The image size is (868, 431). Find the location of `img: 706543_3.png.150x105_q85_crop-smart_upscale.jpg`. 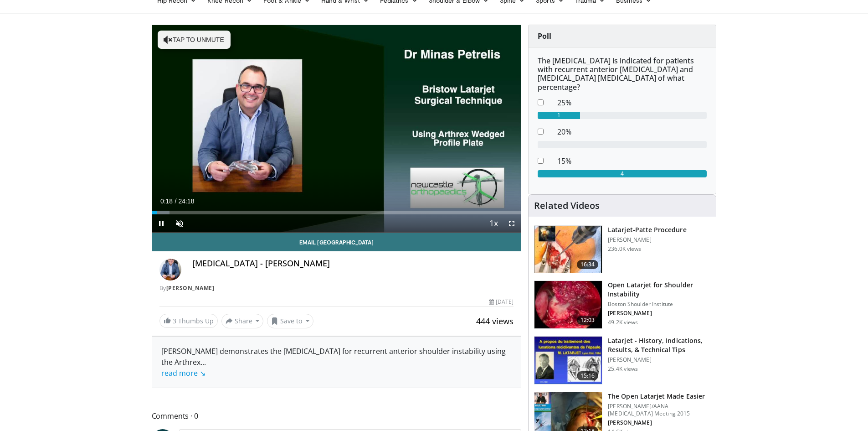

img: 706543_3.png.150x105_q85_crop-smart_upscale.jpg is located at coordinates (568, 360).